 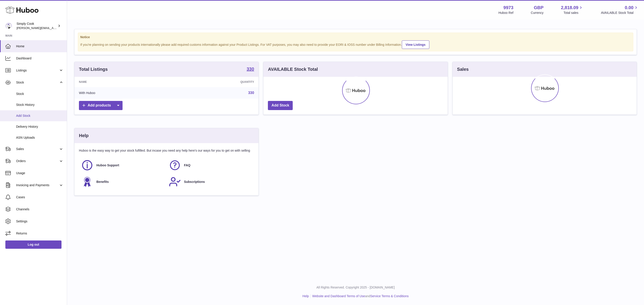 I want to click on h3: Total Listings, so click(x=93, y=70).